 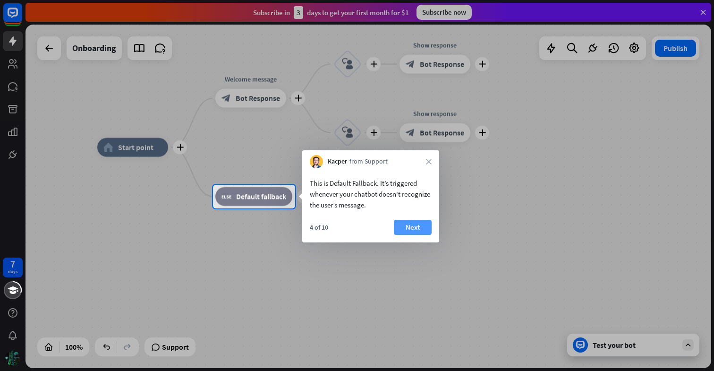 I want to click on i: block_fallback, so click(x=226, y=196).